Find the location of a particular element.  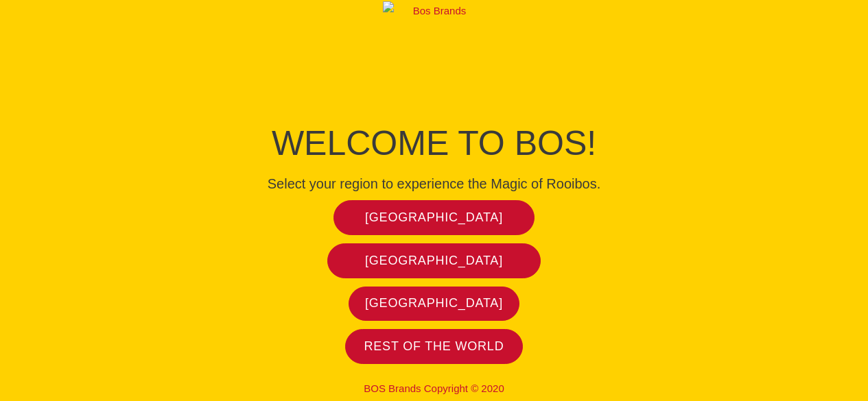

img: Bos Brands is located at coordinates (435, 53).